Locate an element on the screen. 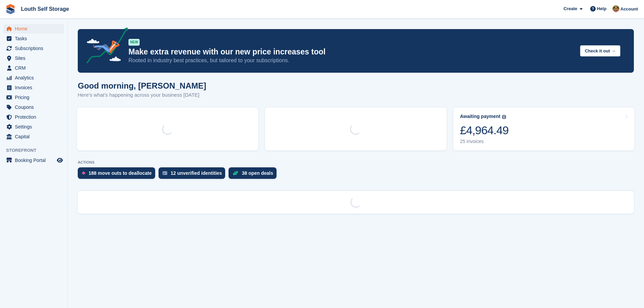 The width and height of the screenshot is (644, 308). span: Settings is located at coordinates (35, 127).